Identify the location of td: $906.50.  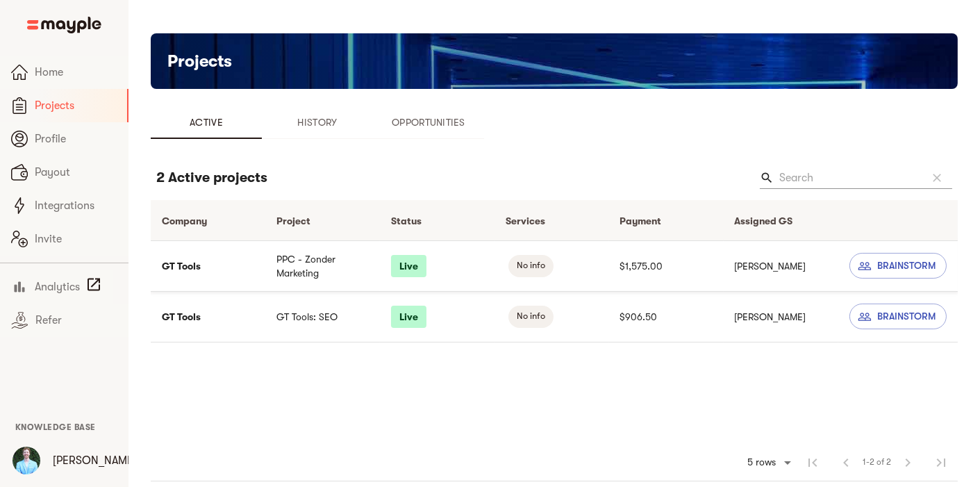
(666, 316).